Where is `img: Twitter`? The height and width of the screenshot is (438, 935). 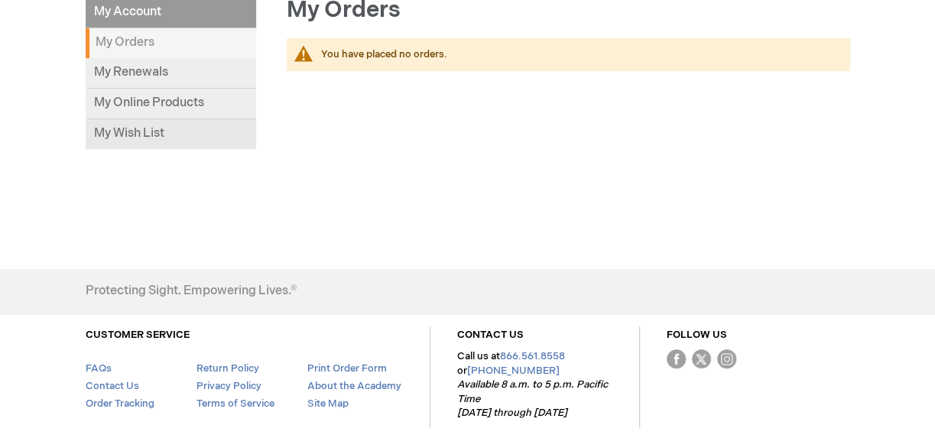 img: Twitter is located at coordinates (701, 358).